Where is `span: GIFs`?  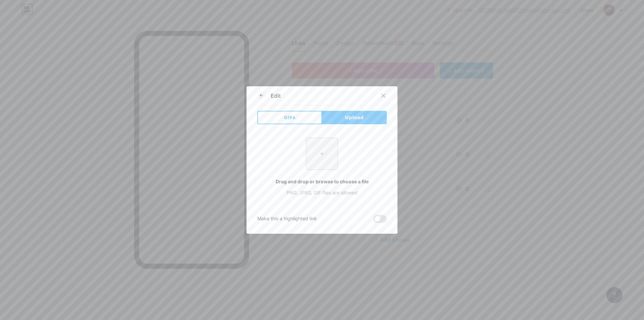
span: GIFs is located at coordinates (290, 117).